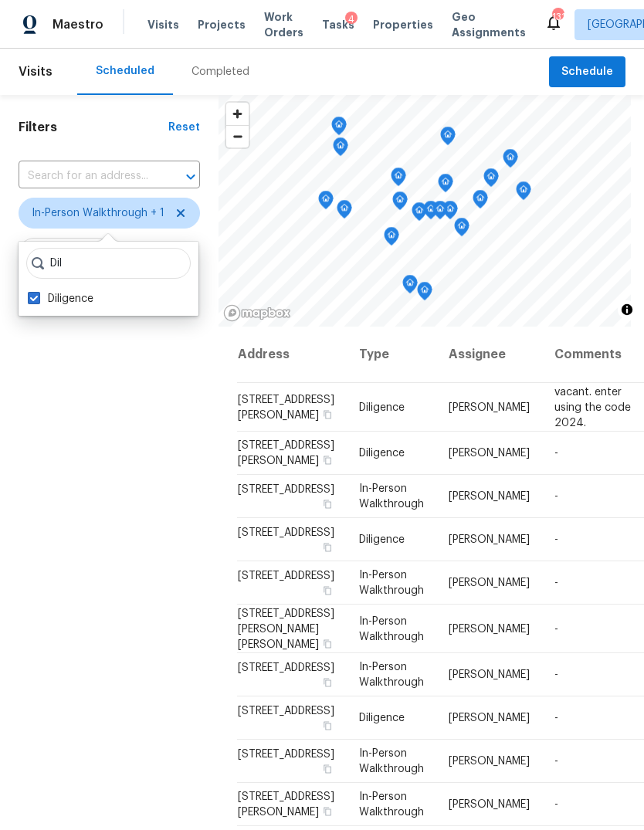 The image size is (644, 830). I want to click on div: Scheduled, so click(125, 71).